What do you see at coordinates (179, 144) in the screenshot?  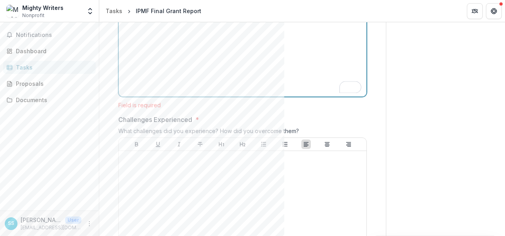 I see `button: Italicize` at bounding box center [179, 144].